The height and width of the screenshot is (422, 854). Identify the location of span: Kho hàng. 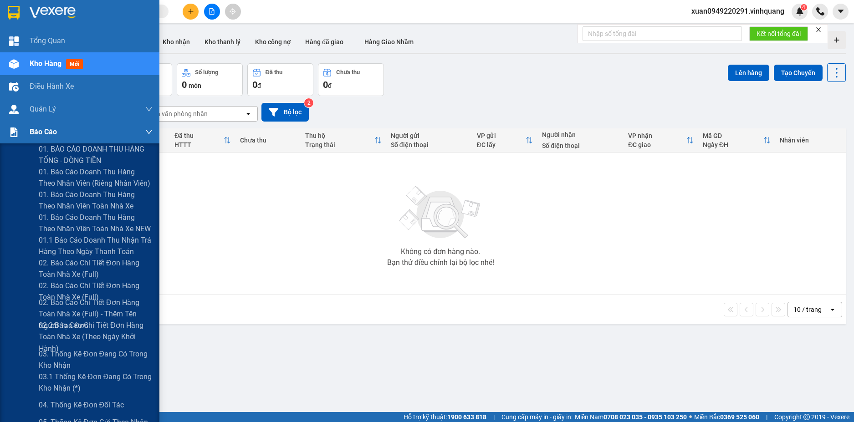
(46, 63).